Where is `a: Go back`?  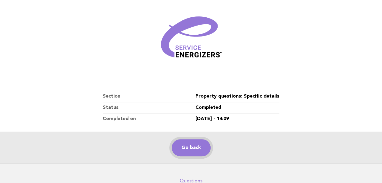
a: Go back is located at coordinates (191, 148).